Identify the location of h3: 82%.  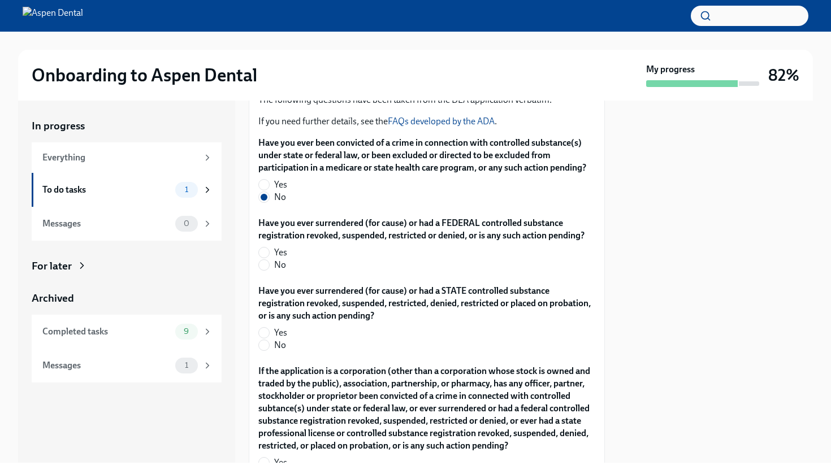
(783, 75).